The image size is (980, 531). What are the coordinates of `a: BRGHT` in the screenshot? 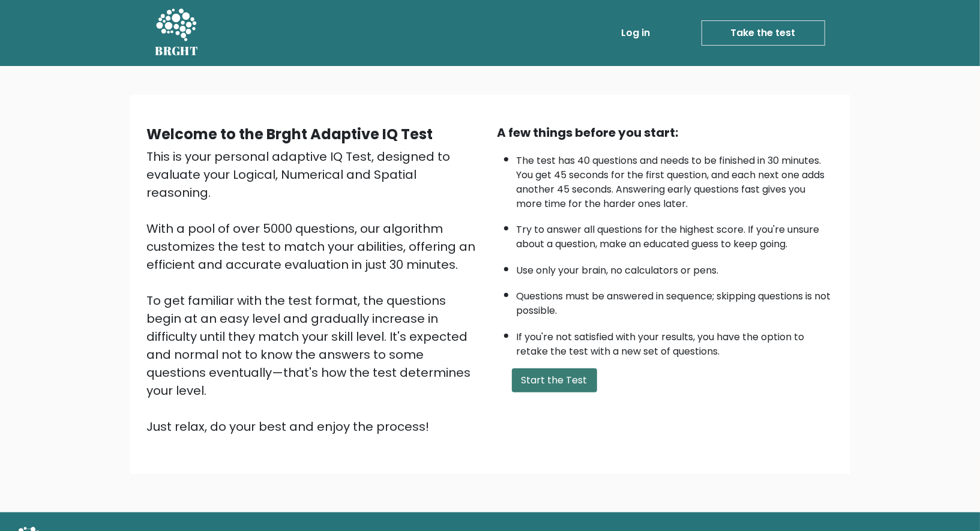 It's located at (177, 33).